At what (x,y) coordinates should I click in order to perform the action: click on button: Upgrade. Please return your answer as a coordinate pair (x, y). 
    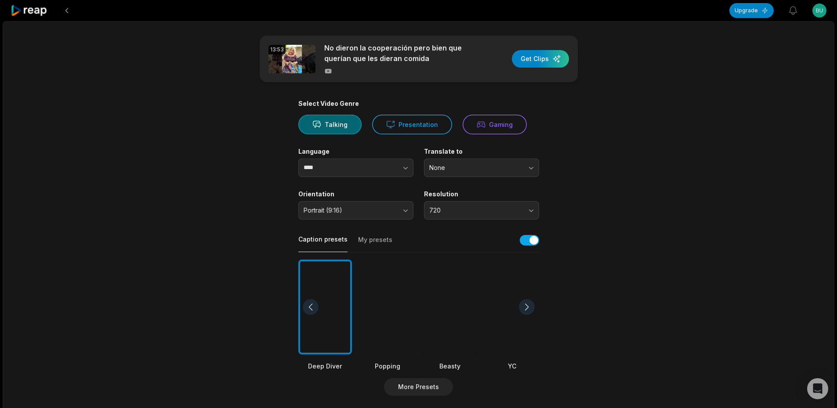
    Looking at the image, I should click on (752, 11).